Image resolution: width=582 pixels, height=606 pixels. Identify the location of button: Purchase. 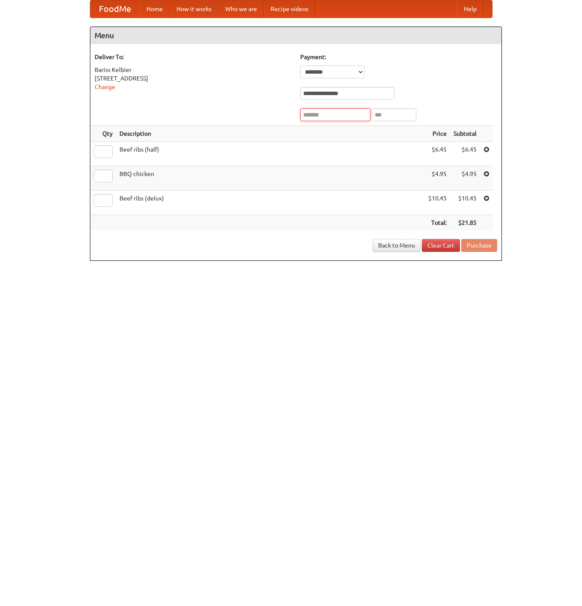
(479, 245).